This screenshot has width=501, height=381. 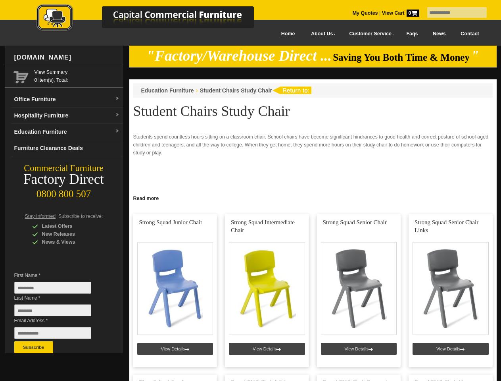 I want to click on a: Education Furnituredropdown, so click(x=67, y=132).